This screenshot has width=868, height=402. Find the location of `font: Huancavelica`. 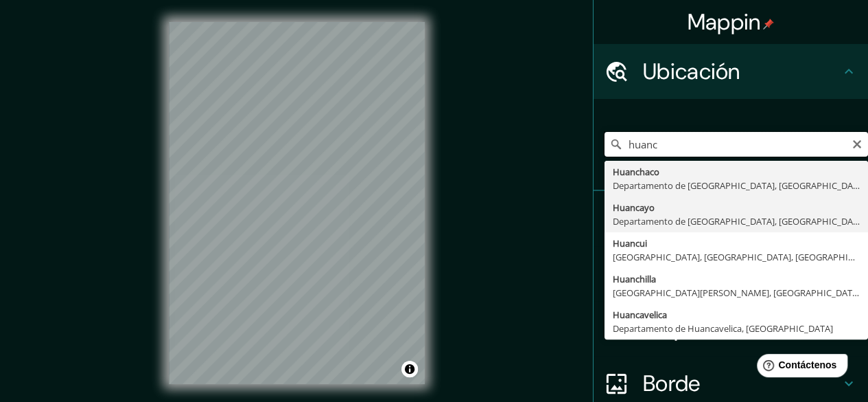

font: Huancavelica is located at coordinates (639, 315).